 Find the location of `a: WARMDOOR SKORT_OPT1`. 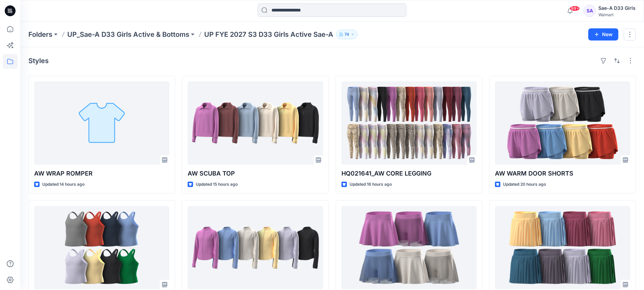

a: WARMDOOR SKORT_OPT1 is located at coordinates (409, 248).